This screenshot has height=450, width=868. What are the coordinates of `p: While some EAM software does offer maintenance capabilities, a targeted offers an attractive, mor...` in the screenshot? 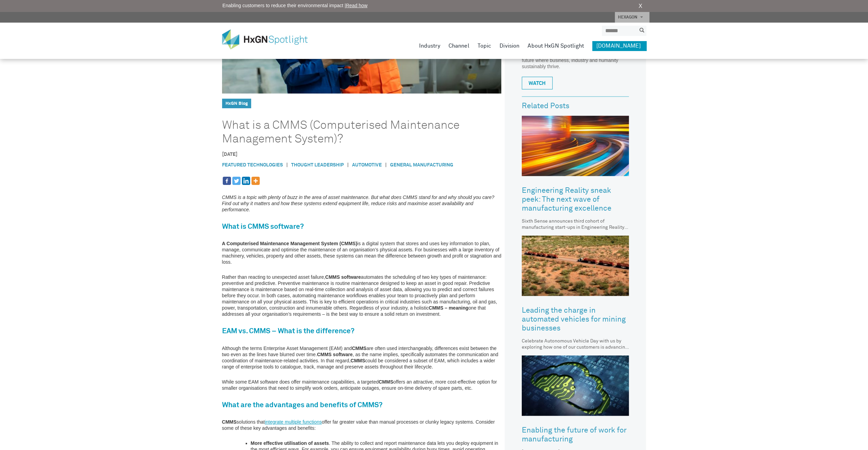 It's located at (362, 384).